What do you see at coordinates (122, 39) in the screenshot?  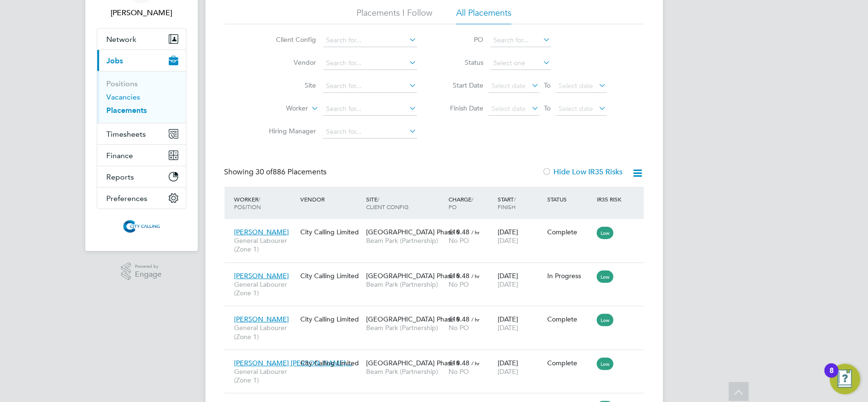 I see `span: Network` at bounding box center [122, 39].